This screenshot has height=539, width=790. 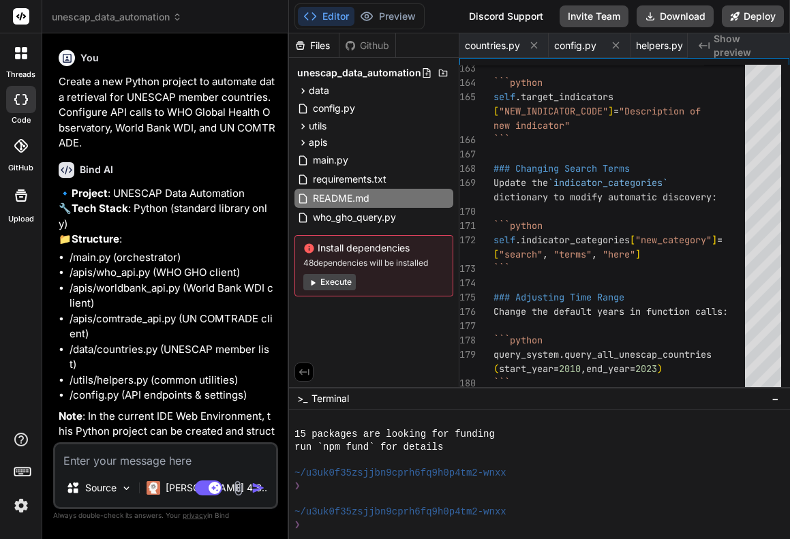 What do you see at coordinates (467, 211) in the screenshot?
I see `div: 170` at bounding box center [467, 211].